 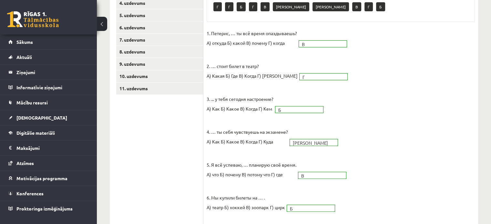 I want to click on span: Proktoringa izmēģinājums, so click(x=45, y=209).